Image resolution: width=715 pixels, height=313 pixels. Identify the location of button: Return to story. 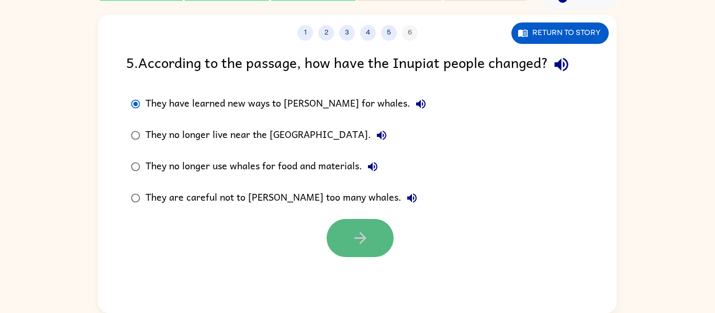
(560, 33).